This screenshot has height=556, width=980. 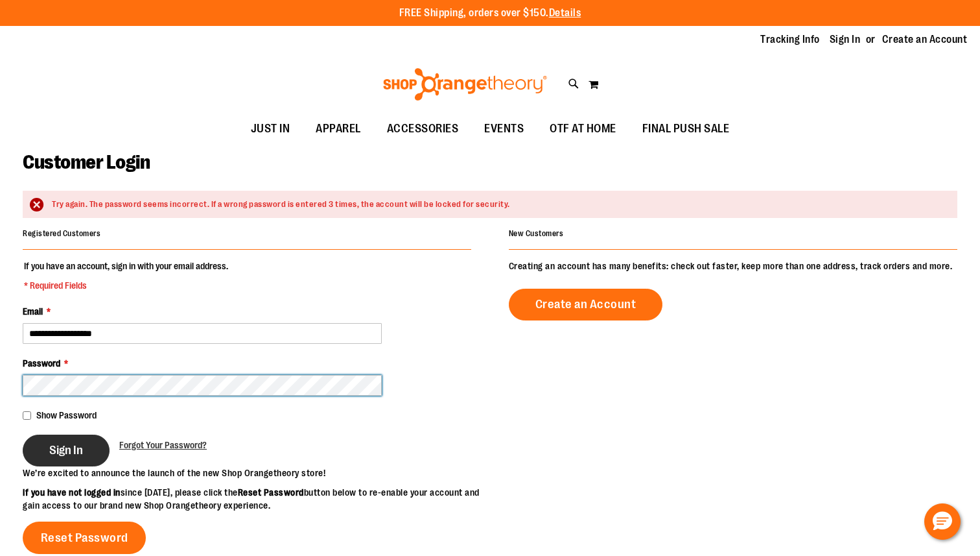 I want to click on img: Shop Orangetheory, so click(x=465, y=85).